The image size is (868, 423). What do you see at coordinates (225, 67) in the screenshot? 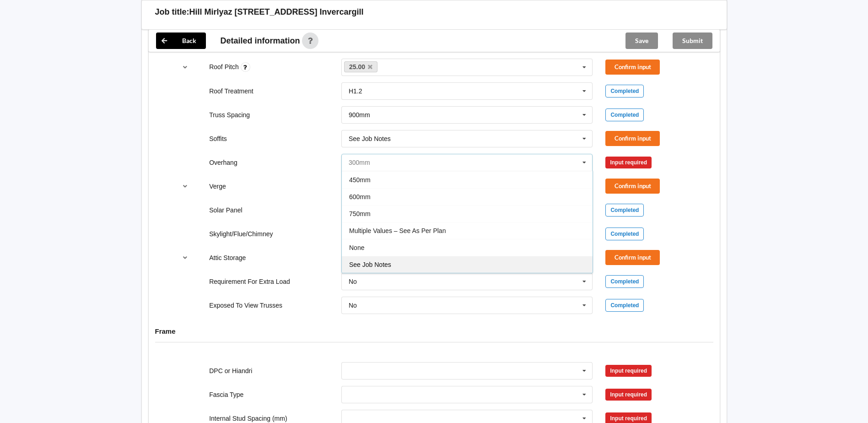
I see `label: Roof Pitch` at bounding box center [225, 67].